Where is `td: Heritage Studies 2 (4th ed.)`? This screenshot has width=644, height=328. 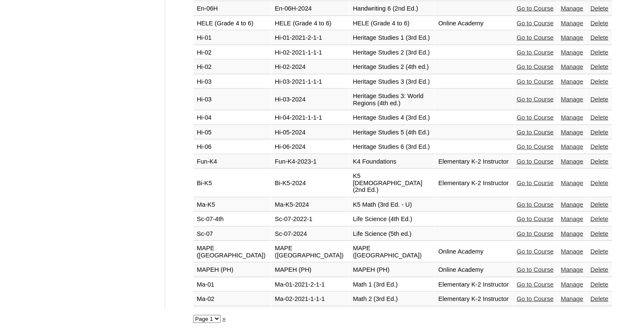 td: Heritage Studies 2 (4th ed.) is located at coordinates (392, 67).